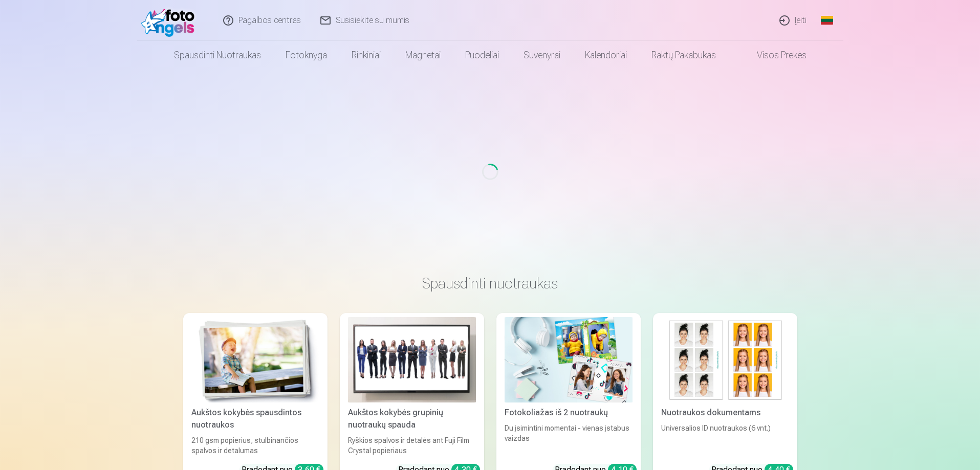 This screenshot has width=980, height=470. I want to click on div: 210 gsm popierius, stulbinančios spalvos ir detalumas, so click(255, 445).